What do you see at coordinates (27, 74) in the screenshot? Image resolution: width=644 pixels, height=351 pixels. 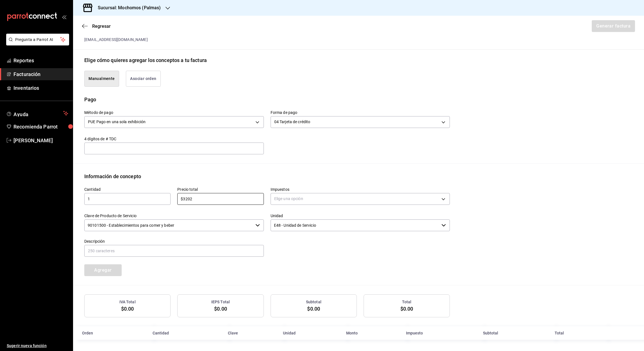 I see `font: Facturación` at bounding box center [27, 74].